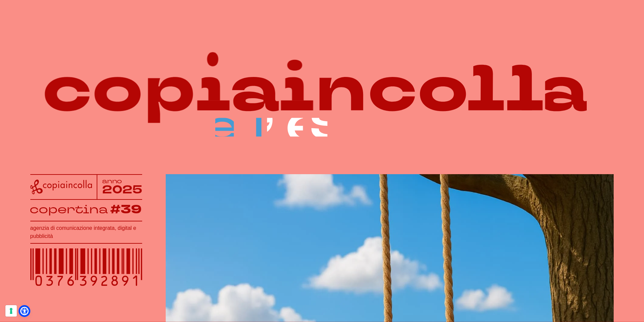 This screenshot has height=322, width=644. What do you see at coordinates (123, 190) in the screenshot?
I see `tspan: 2025` at bounding box center [123, 190].